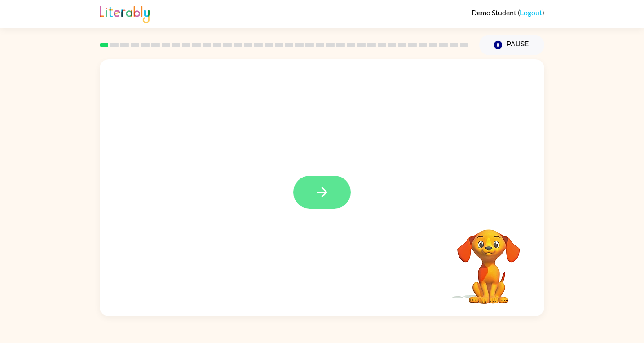 Image resolution: width=644 pixels, height=343 pixels. What do you see at coordinates (494, 12) in the screenshot?
I see `span: Demo Student` at bounding box center [494, 12].